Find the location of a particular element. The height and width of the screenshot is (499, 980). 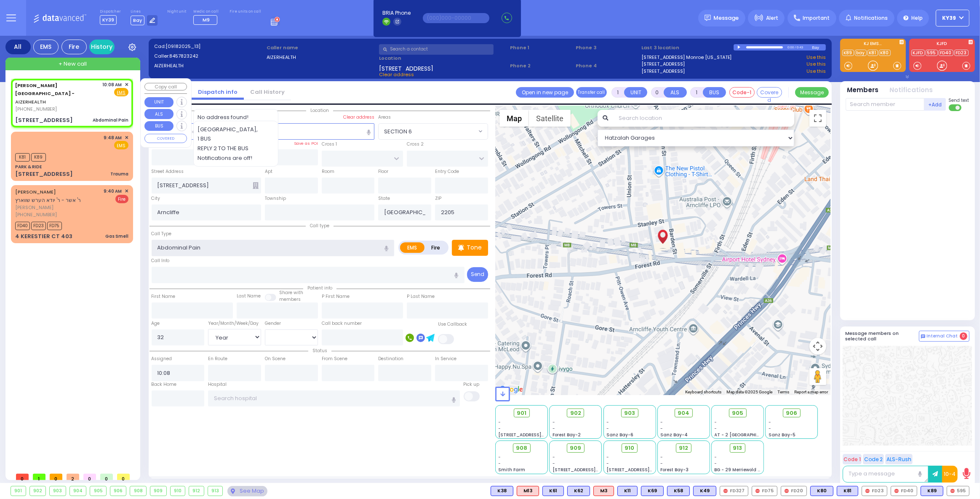

div: 4 KERESTIER CT 403 is located at coordinates (44, 237).